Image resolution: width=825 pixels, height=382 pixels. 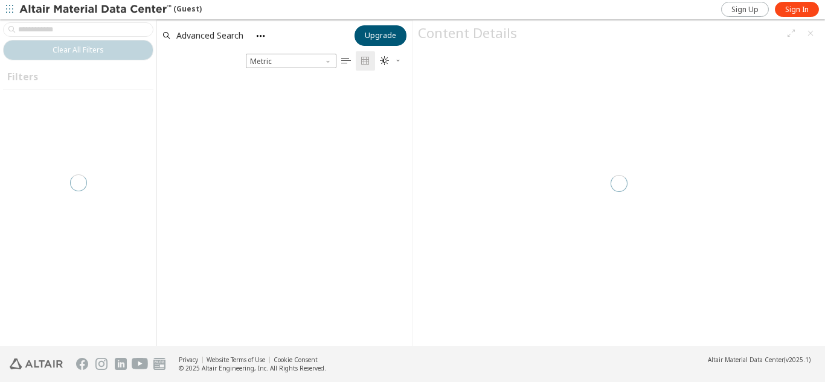 I want to click on span: Sign In, so click(x=796, y=10).